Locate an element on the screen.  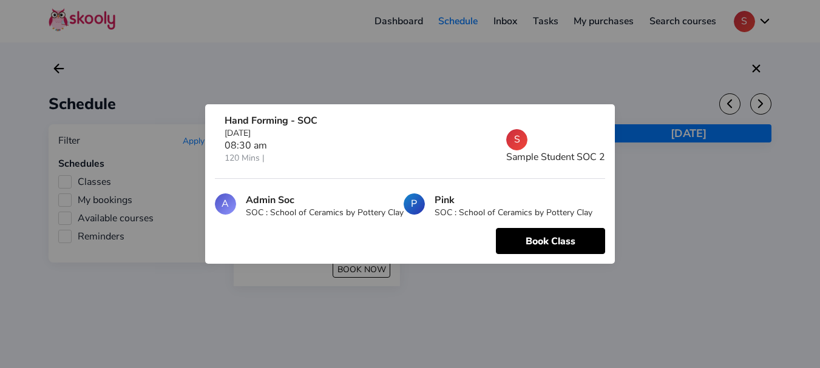
div: Hand Forming - SOC is located at coordinates (271, 121).